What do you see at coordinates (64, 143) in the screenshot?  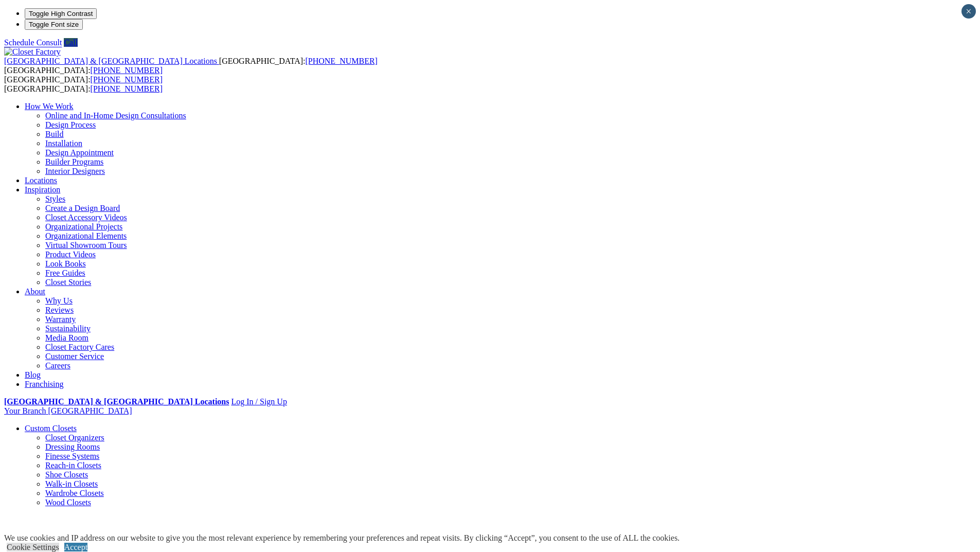 I see `a: Installation` at bounding box center [64, 143].